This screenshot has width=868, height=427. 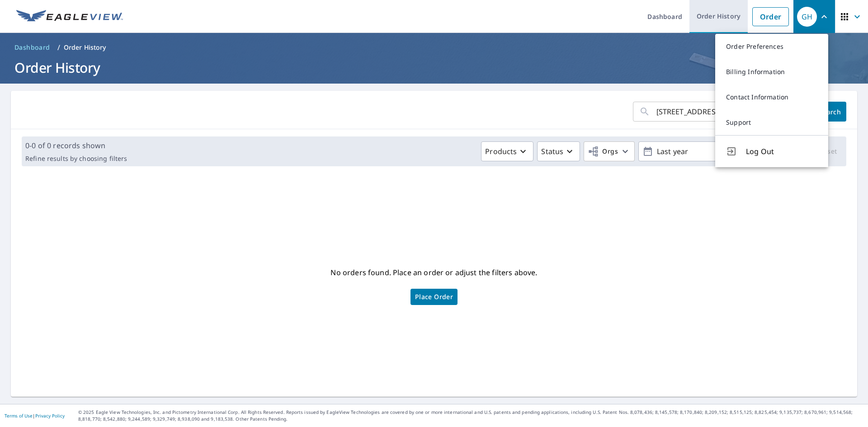 What do you see at coordinates (772, 123) in the screenshot?
I see `a: Support` at bounding box center [772, 123].